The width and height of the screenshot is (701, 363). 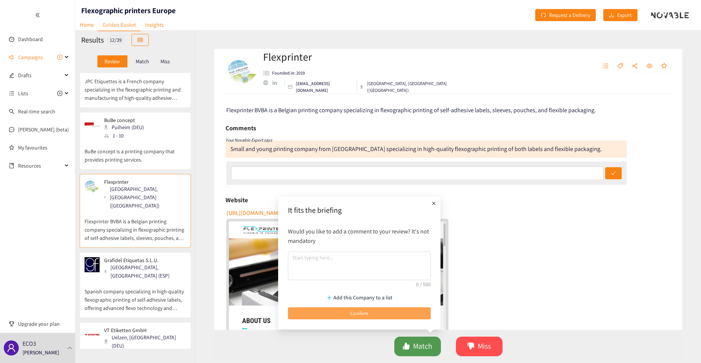 What do you see at coordinates (620, 66) in the screenshot?
I see `button: tag` at bounding box center [620, 66].